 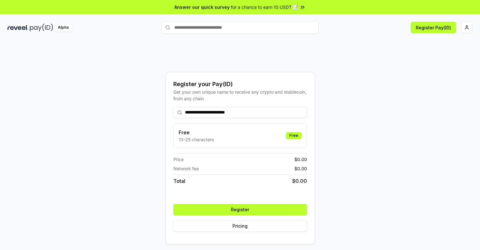 I want to click on span: for a chance to earn 10 USDT 📝, so click(x=265, y=7).